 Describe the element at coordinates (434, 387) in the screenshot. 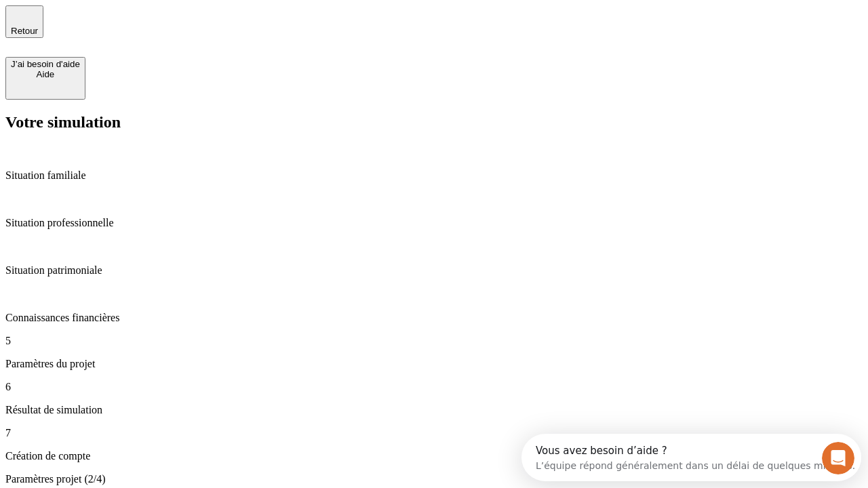

I see `p: 6` at that location.